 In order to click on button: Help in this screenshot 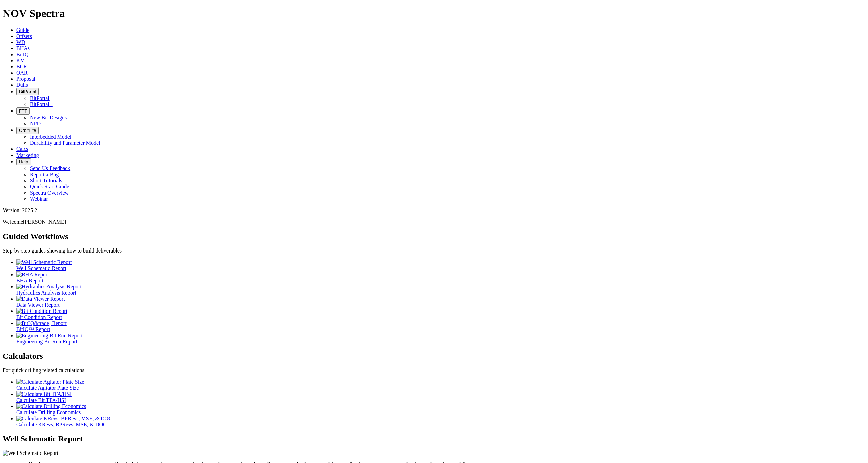, I will do `click(23, 161)`.